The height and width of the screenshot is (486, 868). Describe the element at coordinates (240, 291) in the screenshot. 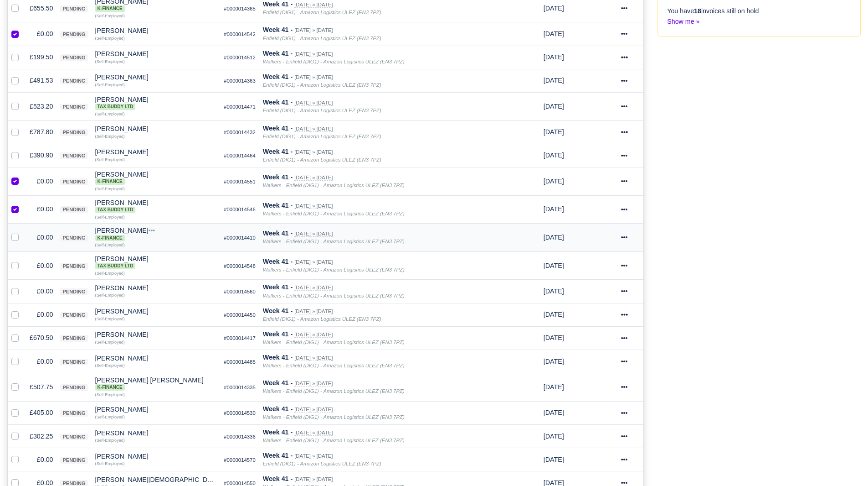

I see `small: #0000014560` at that location.